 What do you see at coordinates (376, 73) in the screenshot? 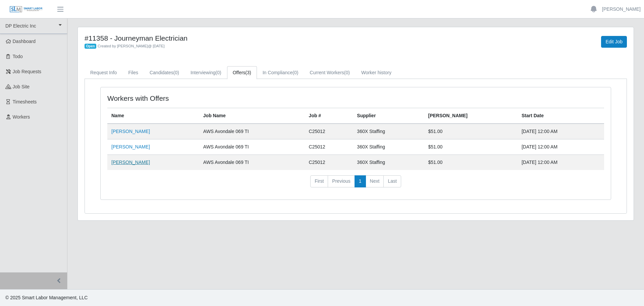
I see `a: Worker history` at bounding box center [376, 73].